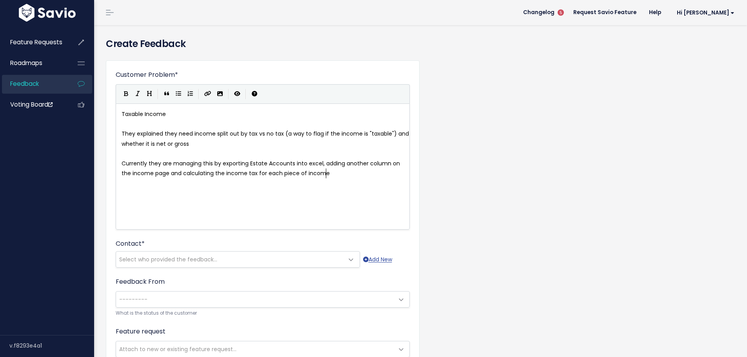 The image size is (747, 357). Describe the element at coordinates (237, 94) in the screenshot. I see `button: Toggle Preview` at that location.